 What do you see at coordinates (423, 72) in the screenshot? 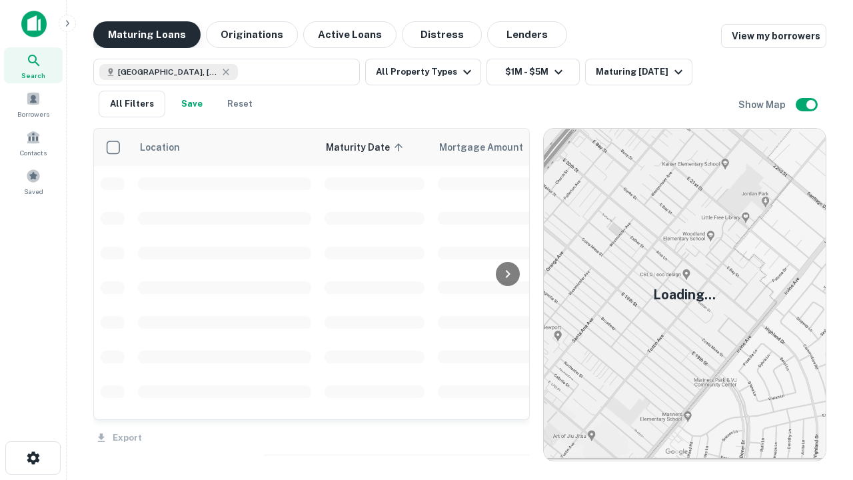
I see `button: All Property Types` at bounding box center [423, 72].